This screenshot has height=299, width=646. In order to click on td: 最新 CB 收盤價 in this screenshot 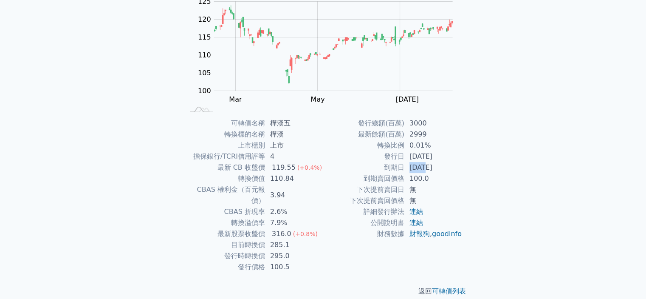, I will do `click(224, 167)`.